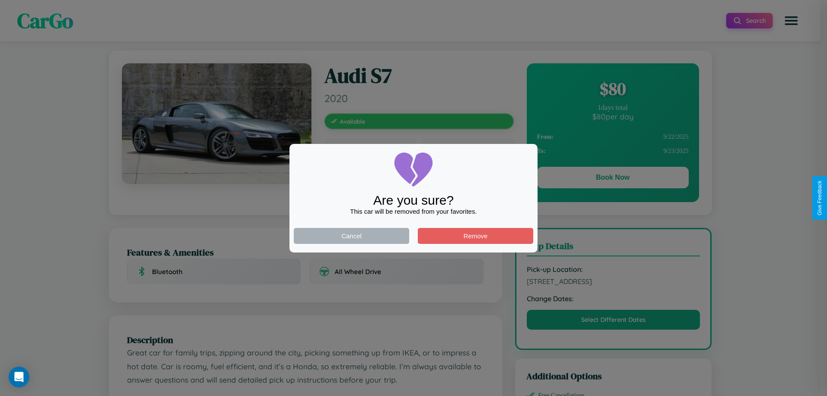 This screenshot has height=396, width=827. Describe the element at coordinates (475, 235) in the screenshot. I see `button: Remove` at that location.